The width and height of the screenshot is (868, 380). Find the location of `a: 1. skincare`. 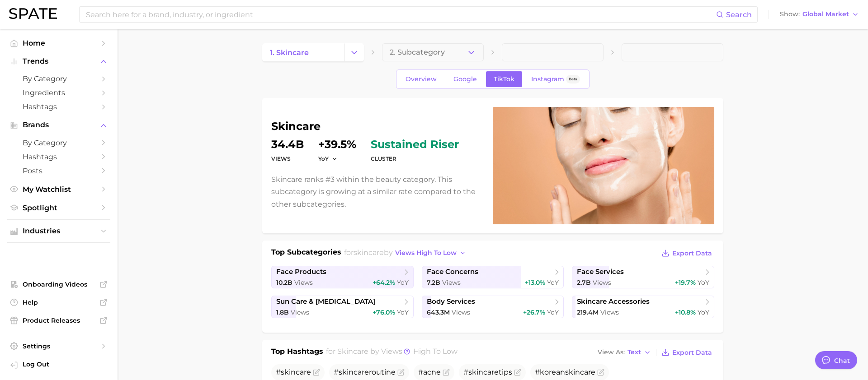

a: 1. skincare is located at coordinates (304, 53).